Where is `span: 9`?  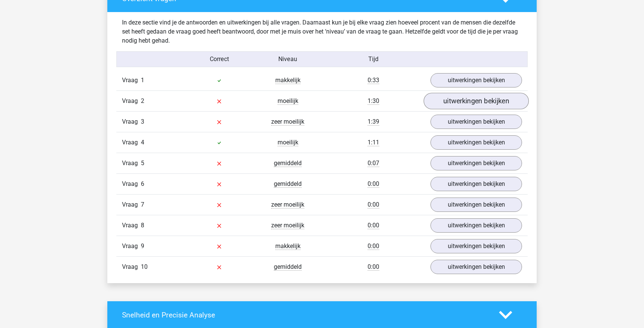
span: 9 is located at coordinates (142, 246).